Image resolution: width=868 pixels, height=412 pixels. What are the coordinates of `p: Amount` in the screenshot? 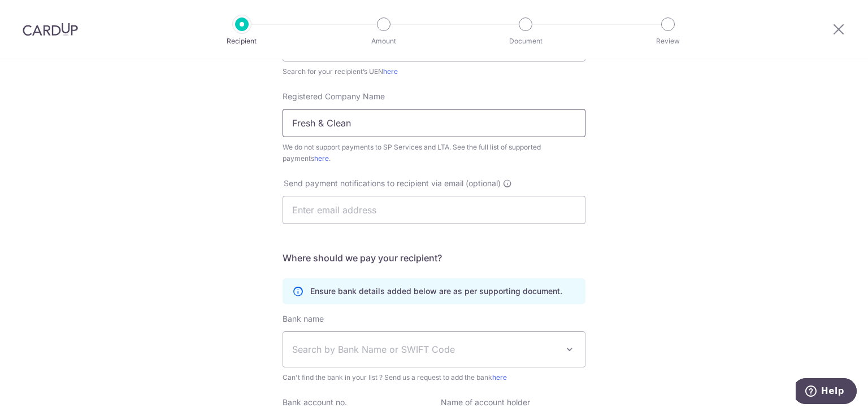 It's located at (384, 41).